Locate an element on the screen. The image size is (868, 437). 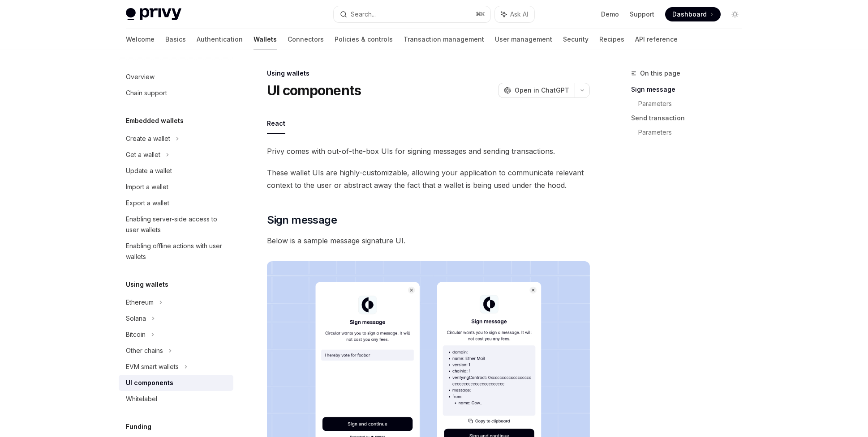
span: Open in ChatGPT is located at coordinates (542, 90).